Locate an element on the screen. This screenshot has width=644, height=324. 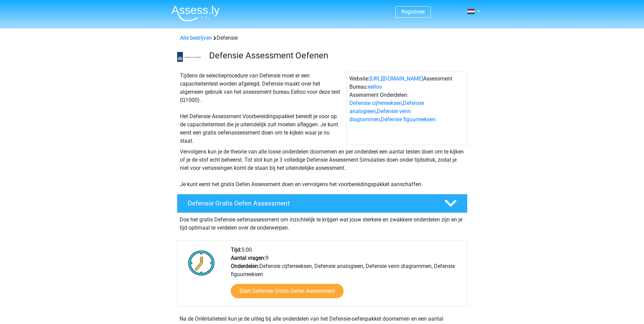
b: Tijd: is located at coordinates (236, 249).